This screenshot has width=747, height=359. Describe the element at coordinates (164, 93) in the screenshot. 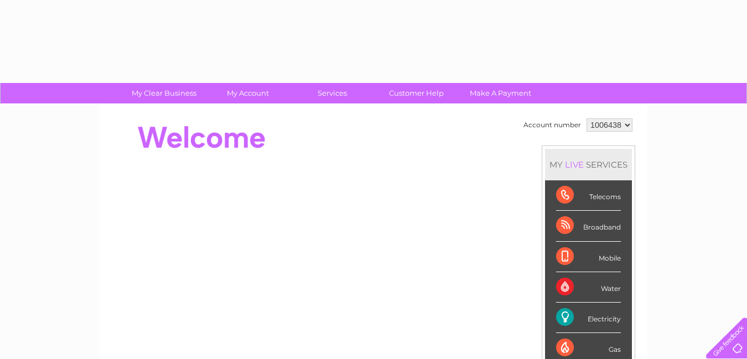

I see `a: My Clear Business` at that location.